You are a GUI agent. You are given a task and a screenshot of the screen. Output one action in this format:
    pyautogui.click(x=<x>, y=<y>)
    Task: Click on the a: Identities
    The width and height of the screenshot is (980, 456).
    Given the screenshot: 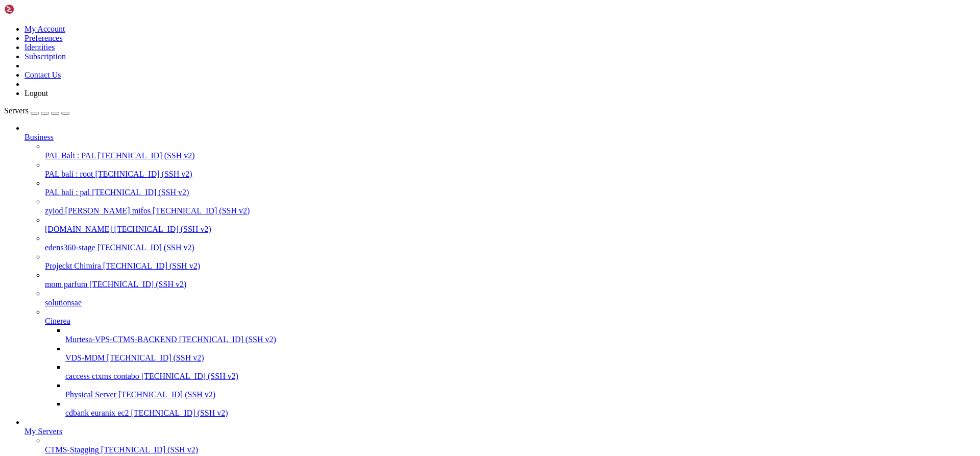 What is the action you would take?
    pyautogui.click(x=40, y=47)
    